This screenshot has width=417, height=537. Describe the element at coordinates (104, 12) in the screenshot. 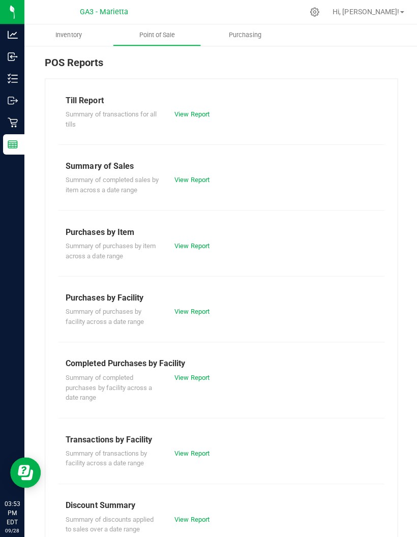

I see `span: GA3 - Marietta` at that location.